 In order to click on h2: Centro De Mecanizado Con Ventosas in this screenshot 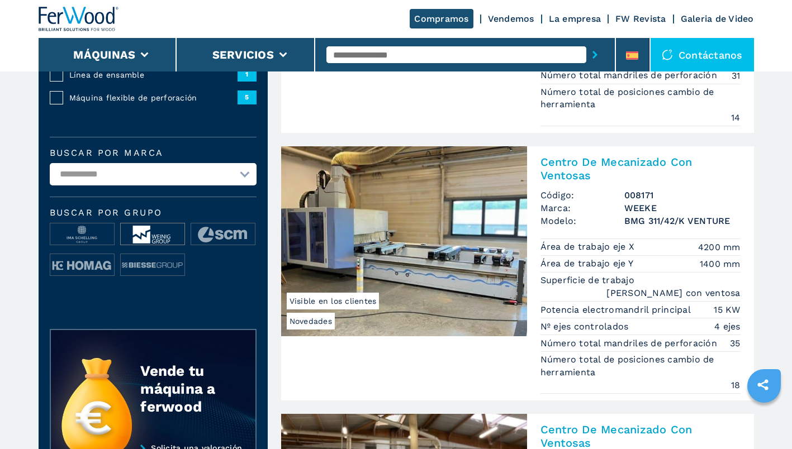, I will do `click(640, 169)`.